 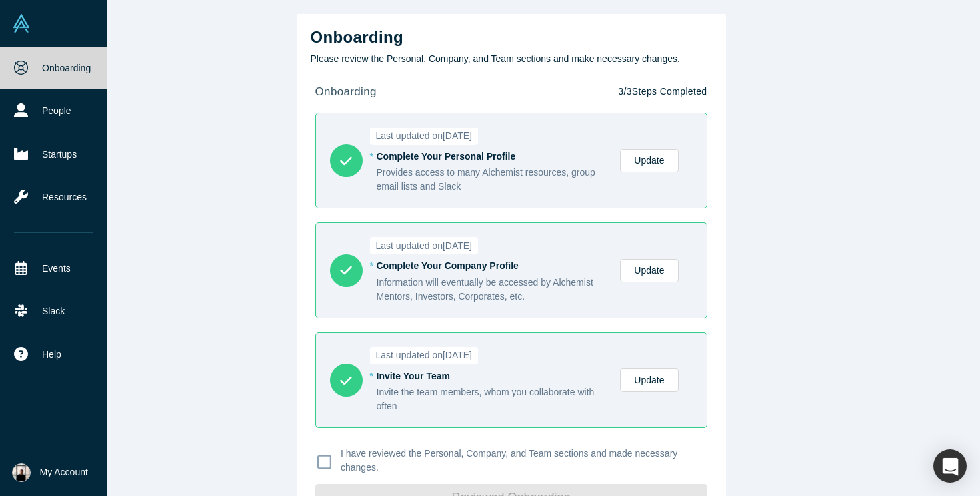 What do you see at coordinates (346, 92) in the screenshot?
I see `strong: onboarding` at bounding box center [346, 92].